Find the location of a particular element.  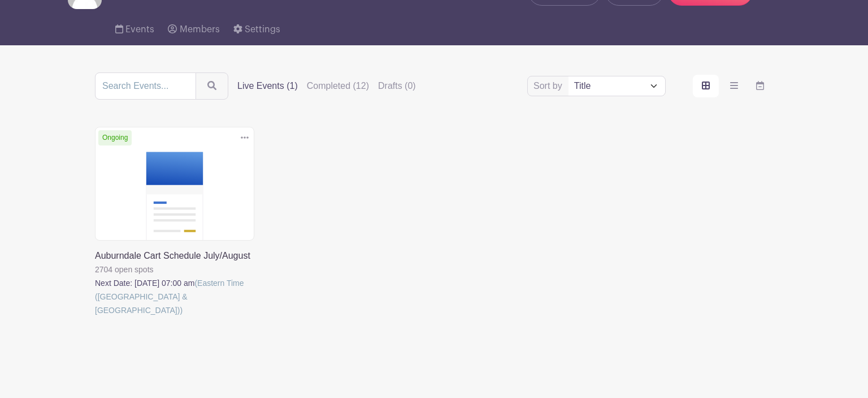

a: Members is located at coordinates (193, 27).